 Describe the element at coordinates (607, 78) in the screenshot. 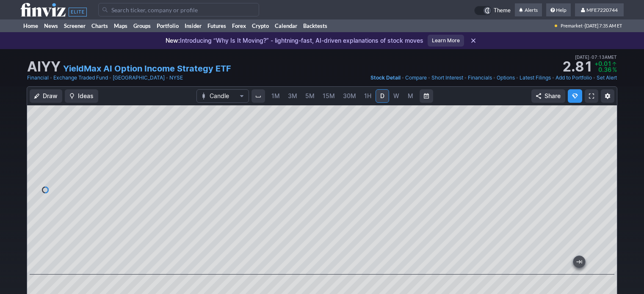

I see `a: Set Alert` at that location.